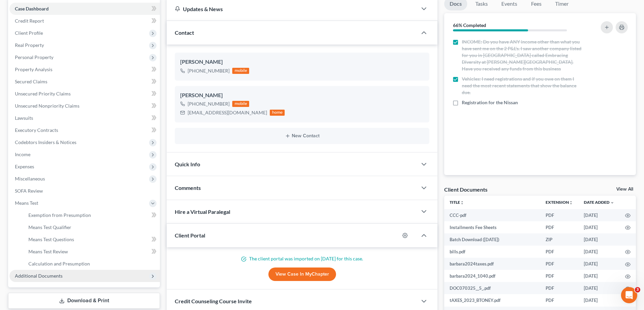  Describe the element at coordinates (31, 81) in the screenshot. I see `span: Secured Claims` at that location.